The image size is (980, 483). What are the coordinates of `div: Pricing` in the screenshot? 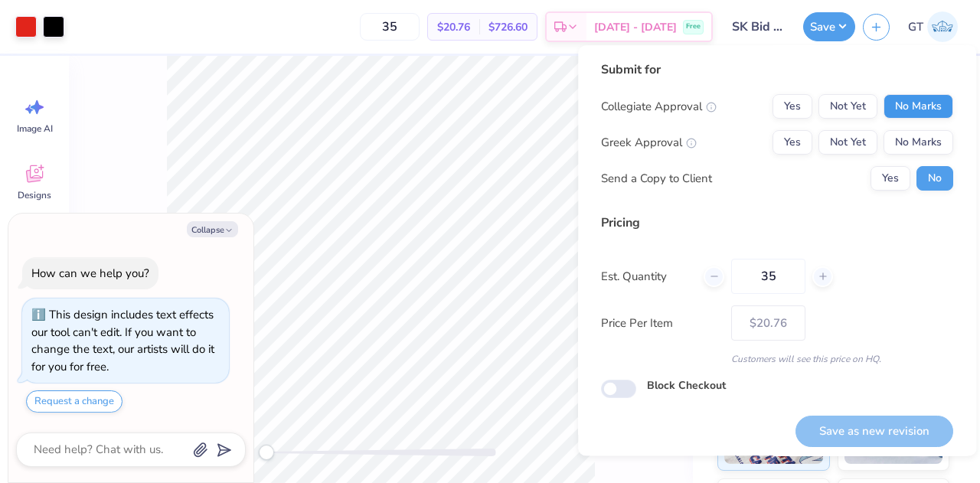 It's located at (777, 222).